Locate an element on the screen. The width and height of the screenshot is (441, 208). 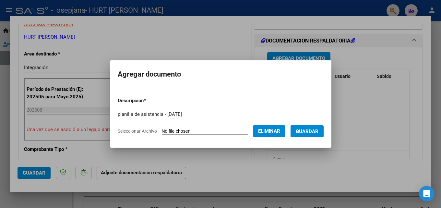
button: Guardar is located at coordinates (307, 131).